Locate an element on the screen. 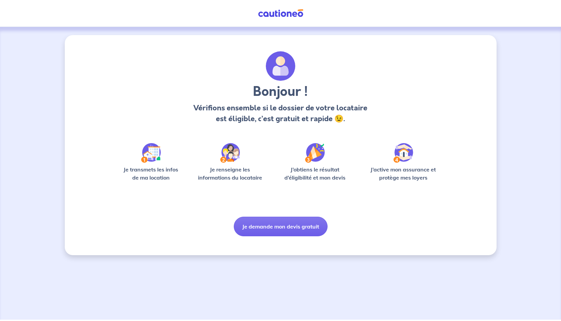 The height and width of the screenshot is (321, 561). img: /static/bfff1cf634d835d9112899e6a3df1a5d/Step-4.svg is located at coordinates (403, 153).